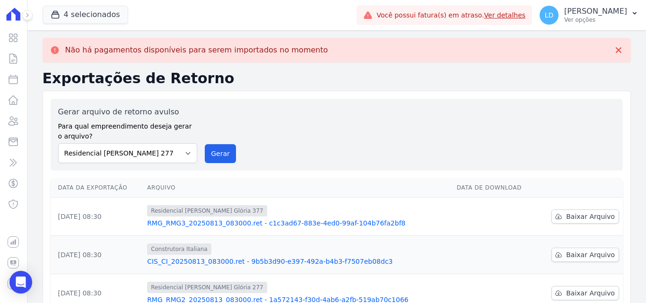 This screenshot has height=303, width=646. I want to click on label: Gerar arquivo de retorno avulso, so click(128, 112).